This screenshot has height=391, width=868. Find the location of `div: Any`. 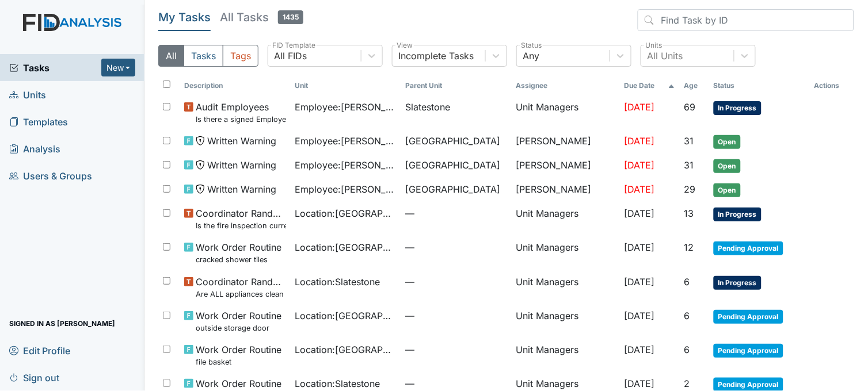

div: Any is located at coordinates (531, 56).